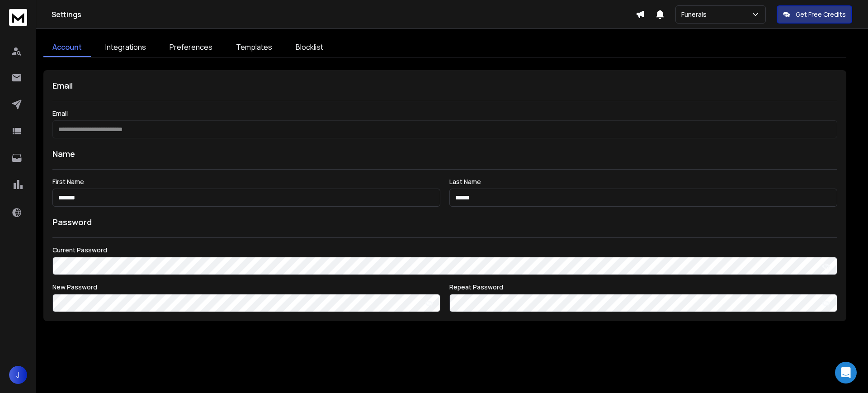 The height and width of the screenshot is (393, 868). Describe the element at coordinates (445, 154) in the screenshot. I see `h1: Name` at that location.